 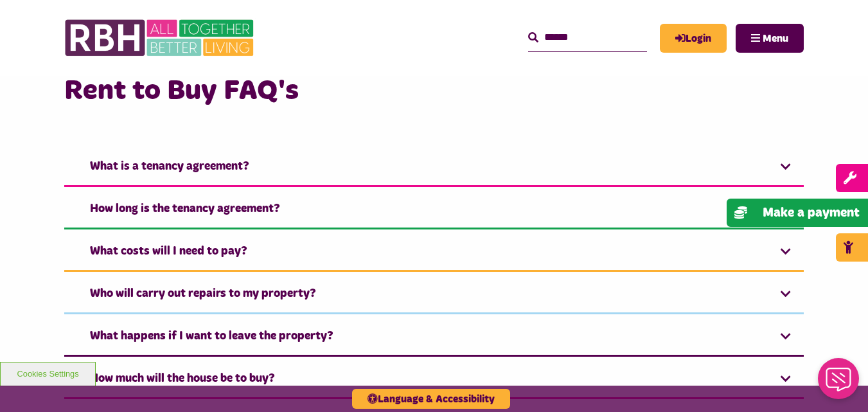 I want to click on input: Search, so click(x=587, y=37).